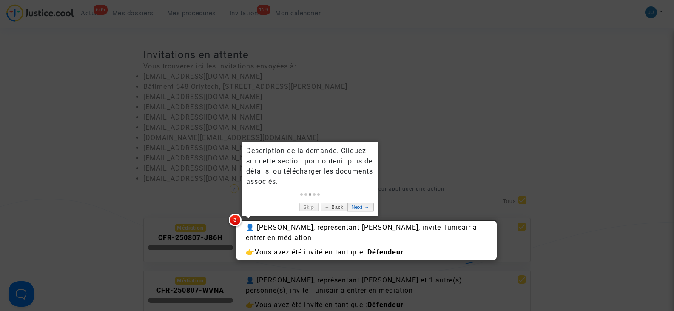 This screenshot has height=311, width=674. Describe the element at coordinates (311, 252) in the screenshot. I see `span: Vous avez été invité en tant que :` at that location.